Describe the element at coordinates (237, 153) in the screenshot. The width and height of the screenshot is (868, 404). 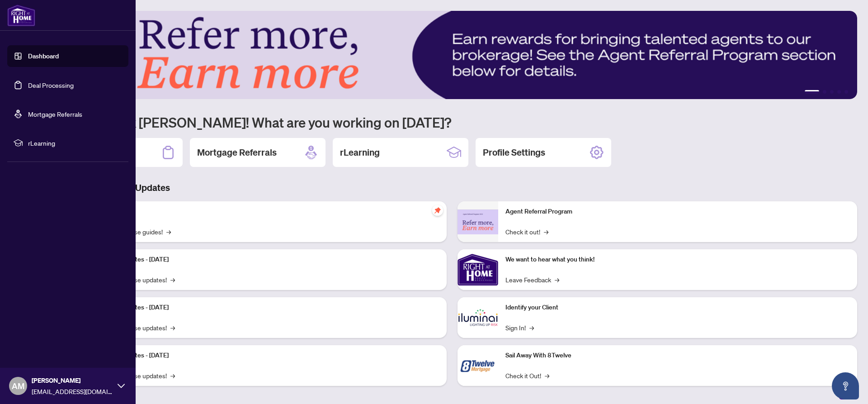
I see `h2: Mortgage Referrals` at that location.